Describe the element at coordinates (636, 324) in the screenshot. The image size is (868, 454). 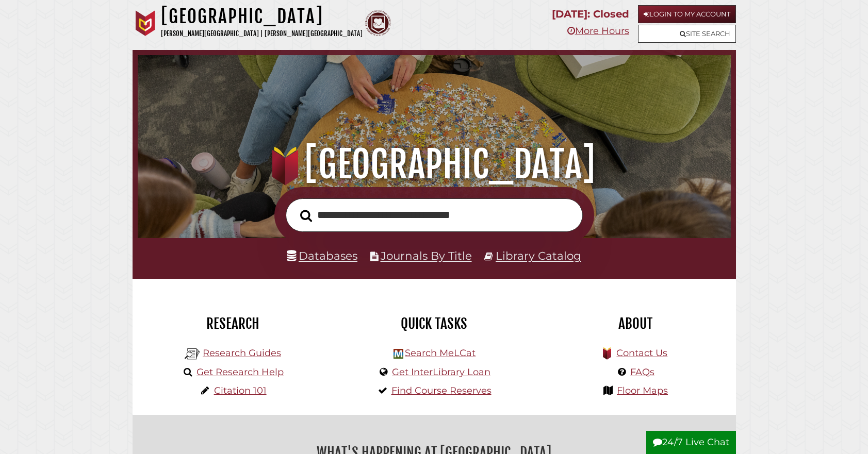
I see `h2: About` at that location.